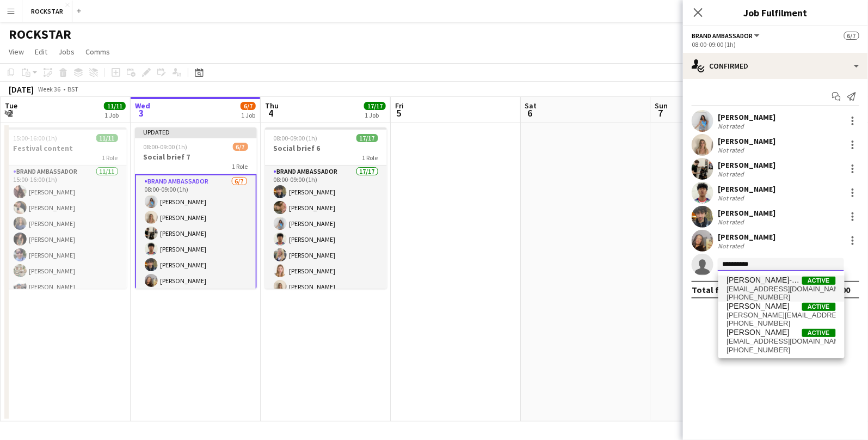  Describe the element at coordinates (50, 89) in the screenshot. I see `span: Week 36` at that location.